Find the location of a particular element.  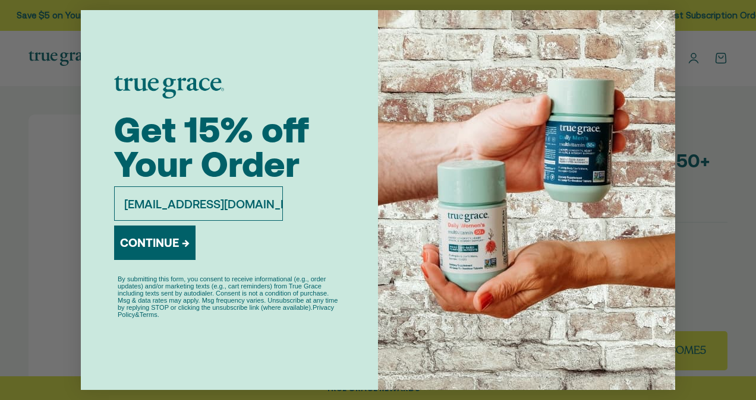

a: Terms is located at coordinates (149, 315).